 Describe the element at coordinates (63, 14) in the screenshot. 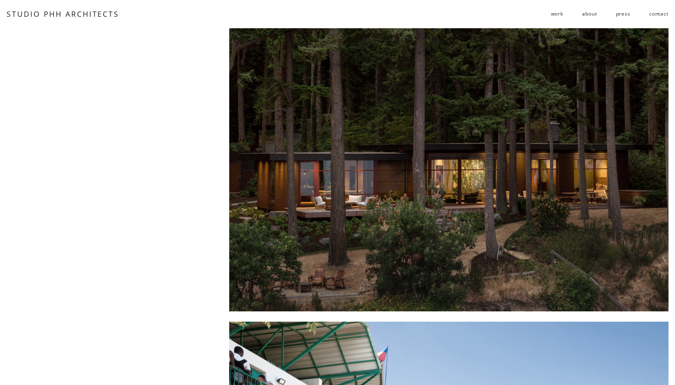

I see `a: STUDIO PHH ARCHITECTS` at that location.